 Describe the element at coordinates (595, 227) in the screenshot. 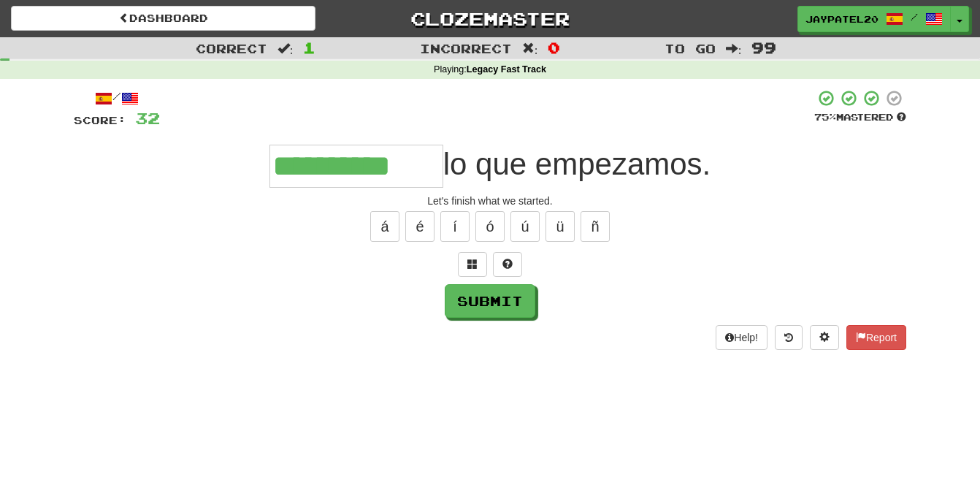

I see `button: ñ` at that location.